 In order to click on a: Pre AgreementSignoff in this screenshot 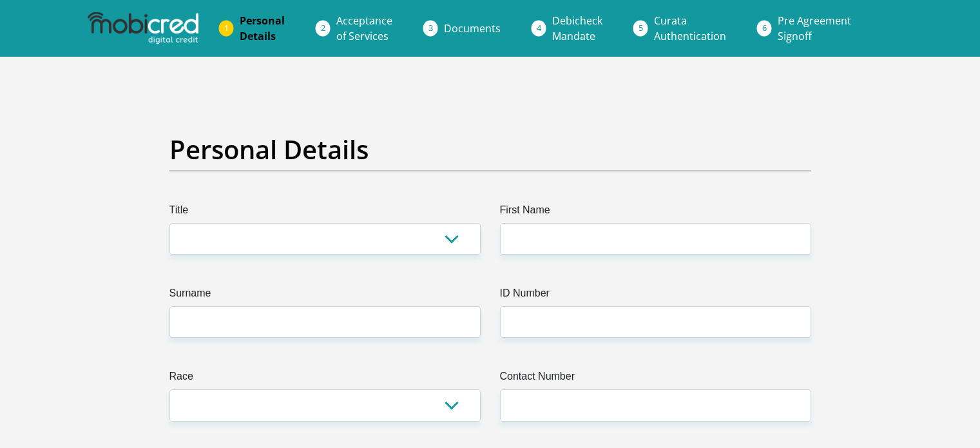, I will do `click(814, 28)`.